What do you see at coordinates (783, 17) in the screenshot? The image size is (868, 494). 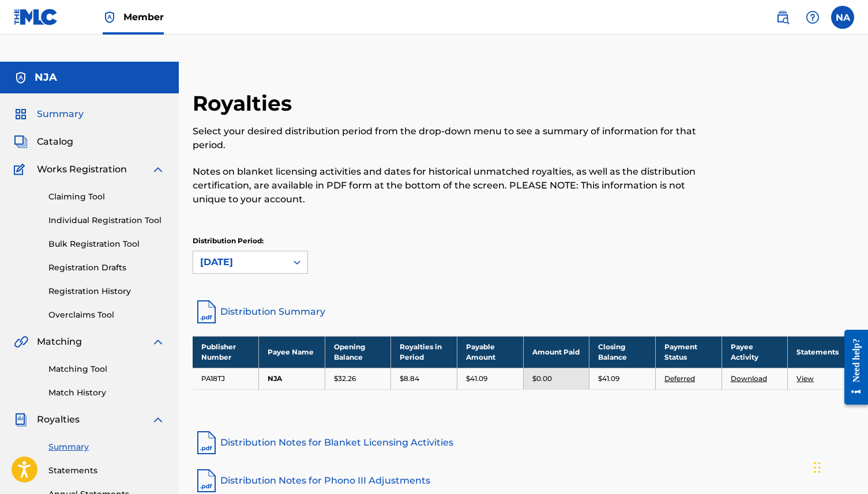 I see `a: Public Search` at bounding box center [783, 17].